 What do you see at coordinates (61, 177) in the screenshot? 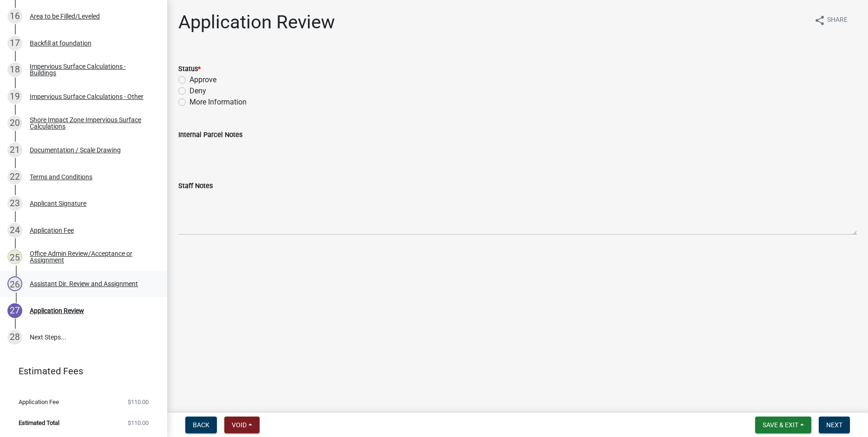
I see `div: Terms and Conditions` at bounding box center [61, 177].